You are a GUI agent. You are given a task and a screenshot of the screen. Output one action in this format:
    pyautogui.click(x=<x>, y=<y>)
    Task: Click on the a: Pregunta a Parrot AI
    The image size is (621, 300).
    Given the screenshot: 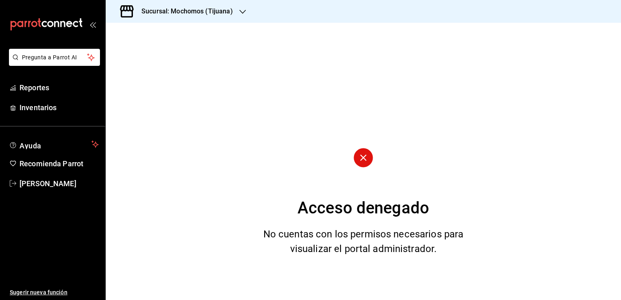 What is the action you would take?
    pyautogui.click(x=53, y=63)
    